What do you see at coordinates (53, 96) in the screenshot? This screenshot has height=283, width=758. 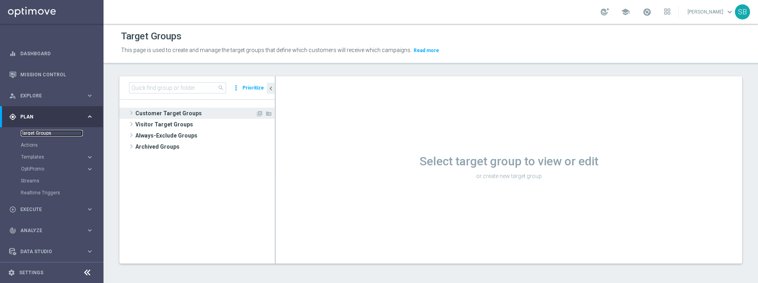 I see `span: Explore` at bounding box center [53, 96].